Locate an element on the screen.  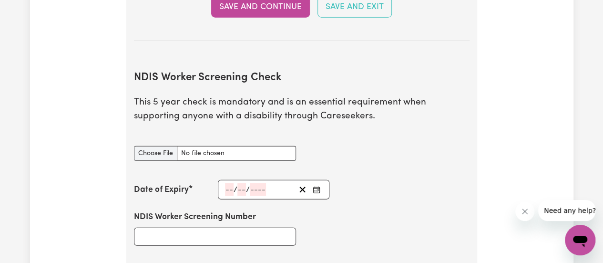
p: This 5 year check is mandatory and is an essential requirement when supporting anyone with a disa... is located at coordinates (302, 110).